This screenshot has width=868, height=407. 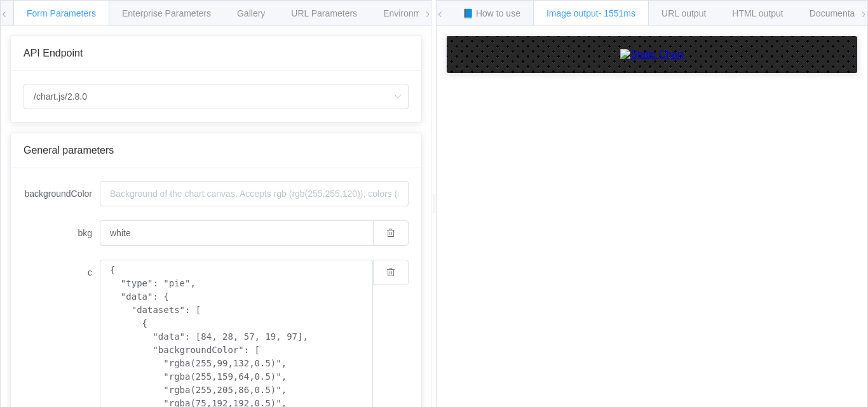 I want to click on span: Enterprise Parameters, so click(x=166, y=13).